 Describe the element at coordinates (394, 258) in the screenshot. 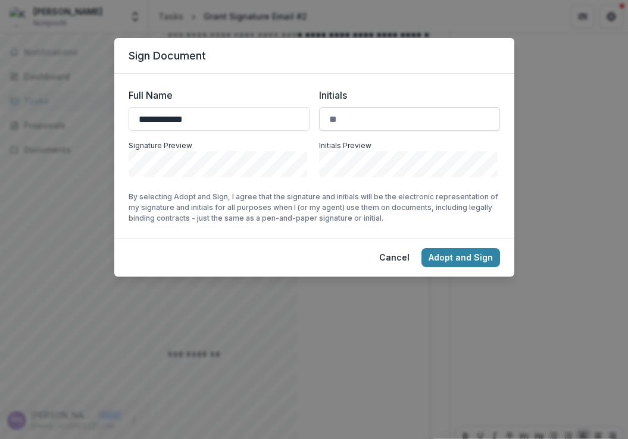

I see `button: Cancel` at that location.